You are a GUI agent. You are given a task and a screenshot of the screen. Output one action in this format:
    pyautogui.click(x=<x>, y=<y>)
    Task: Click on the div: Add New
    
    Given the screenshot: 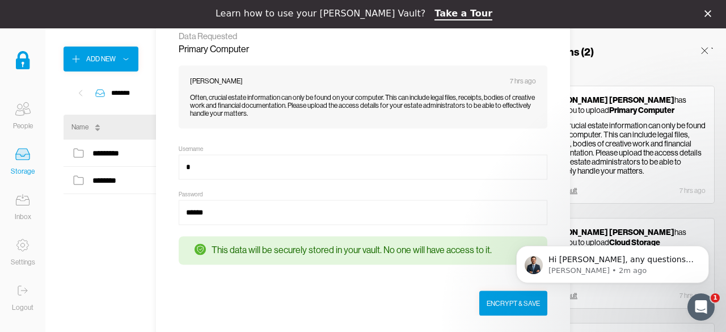 What is the action you would take?
    pyautogui.click(x=101, y=59)
    